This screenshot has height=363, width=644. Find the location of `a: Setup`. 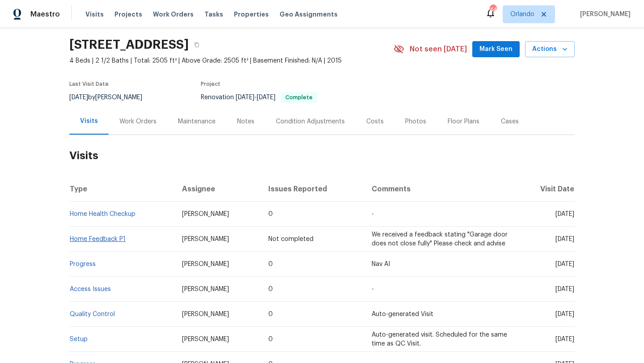

a: Setup is located at coordinates (79, 339).